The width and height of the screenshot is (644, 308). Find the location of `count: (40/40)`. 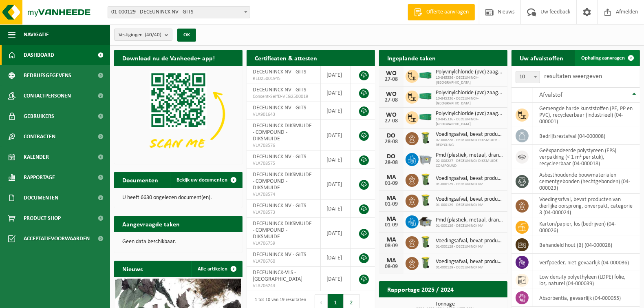

count: (40/40) is located at coordinates (153, 34).